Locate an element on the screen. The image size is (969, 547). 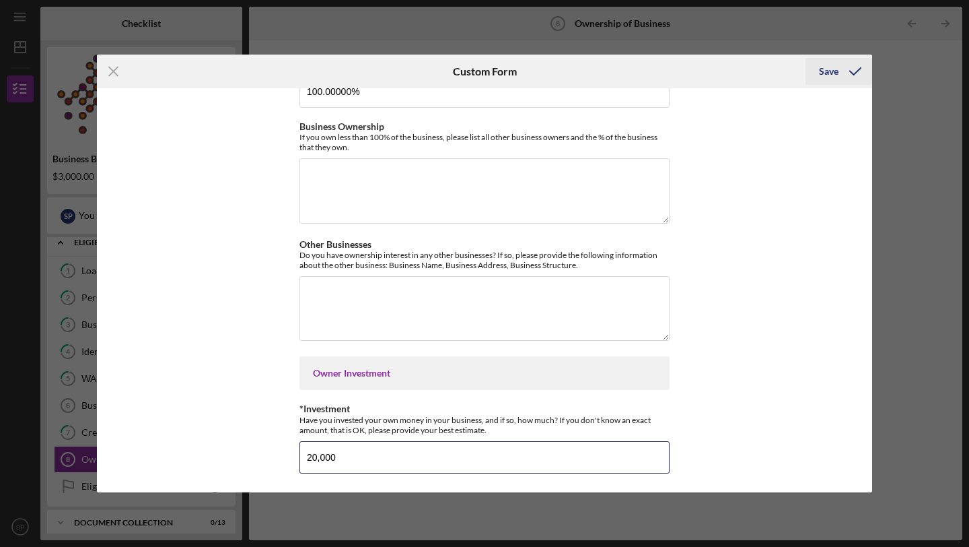
div: Owner Investment is located at coordinates (485, 373).